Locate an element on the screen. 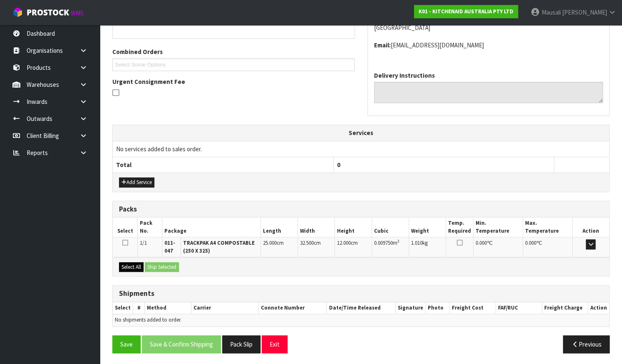  label: Urgent Consignment Fee is located at coordinates (148, 82).